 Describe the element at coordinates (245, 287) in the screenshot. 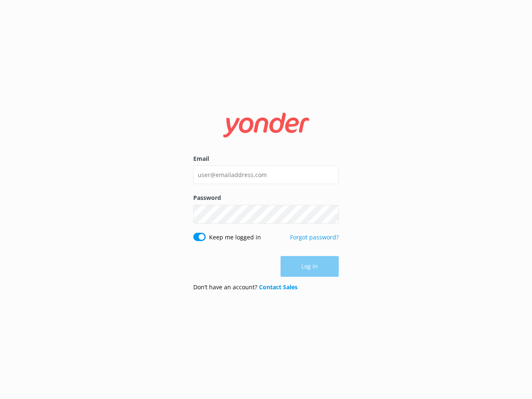

I see `p: Don’t have an account?` at that location.